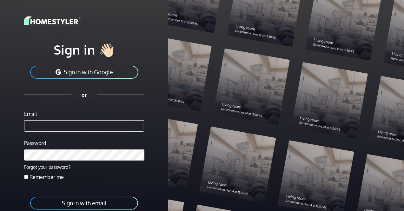 This screenshot has height=211, width=404. What do you see at coordinates (47, 167) in the screenshot?
I see `a: Forgot your password?` at bounding box center [47, 167].